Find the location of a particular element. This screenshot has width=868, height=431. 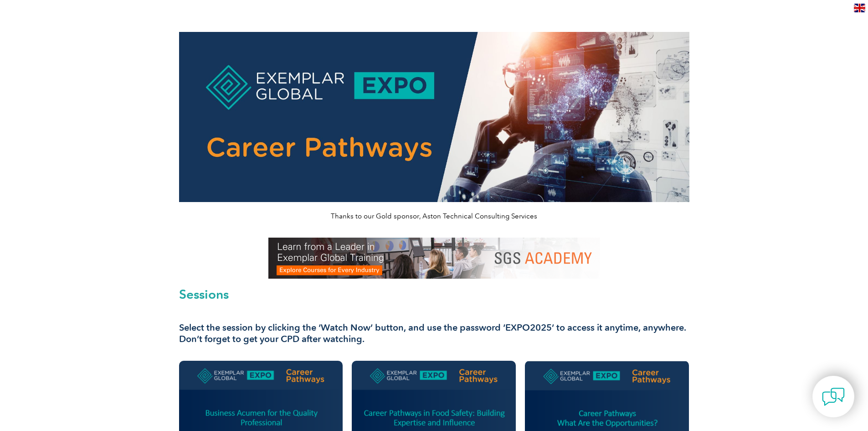

h2: Sessions is located at coordinates (434, 294).